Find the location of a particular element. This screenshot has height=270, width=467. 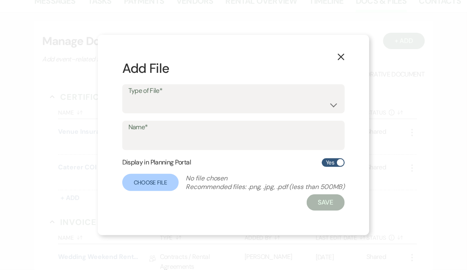

button: Save is located at coordinates (326, 202).